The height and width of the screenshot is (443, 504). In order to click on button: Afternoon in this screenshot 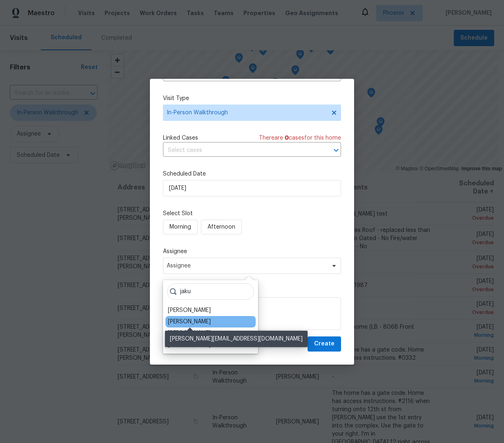, I will do `click(222, 227)`.